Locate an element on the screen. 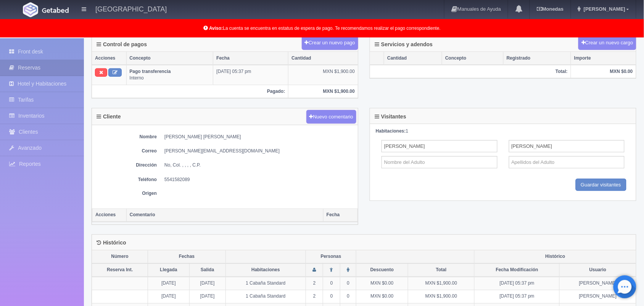 The width and height of the screenshot is (644, 306). td: Interno is located at coordinates (170, 75).